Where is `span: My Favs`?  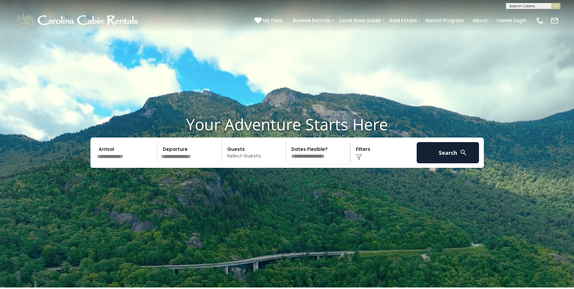 span: My Favs is located at coordinates (273, 20).